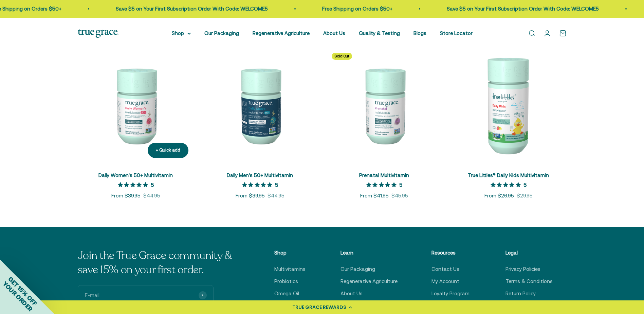  I want to click on a: Omega Oil, so click(287, 293).